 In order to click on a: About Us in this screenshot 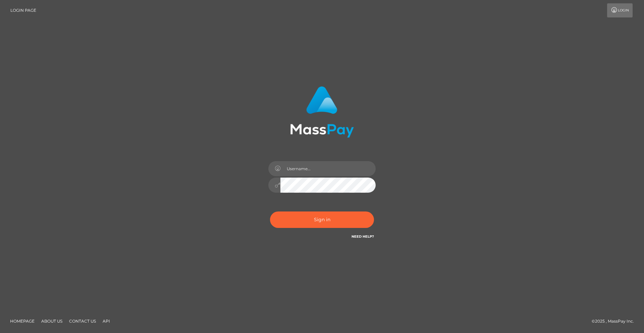, I will do `click(52, 321)`.